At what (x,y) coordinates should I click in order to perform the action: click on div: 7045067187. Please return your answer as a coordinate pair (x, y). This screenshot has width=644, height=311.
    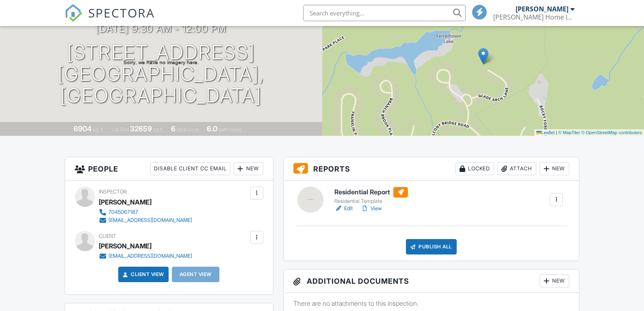
    Looking at the image, I should click on (123, 212).